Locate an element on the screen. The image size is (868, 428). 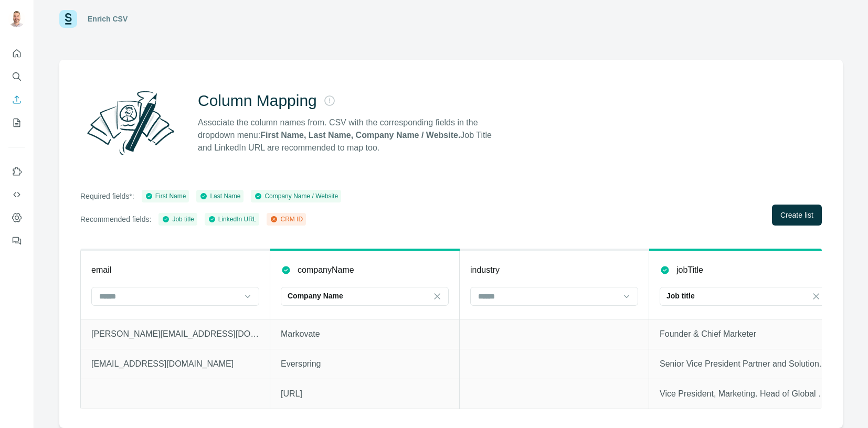
p: Company Name is located at coordinates (315, 296).